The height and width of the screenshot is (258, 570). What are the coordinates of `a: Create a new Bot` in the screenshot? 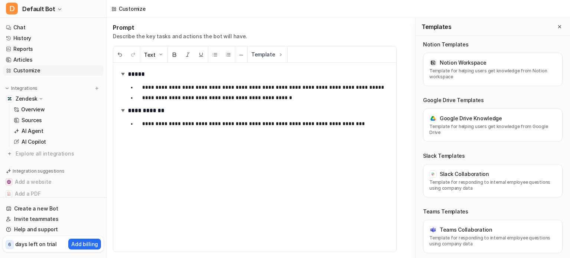 It's located at (53, 209).